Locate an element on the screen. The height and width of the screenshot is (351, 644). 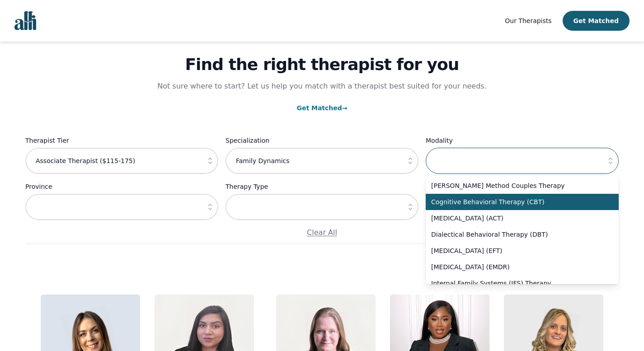
span: Our Therapists is located at coordinates (528, 21).